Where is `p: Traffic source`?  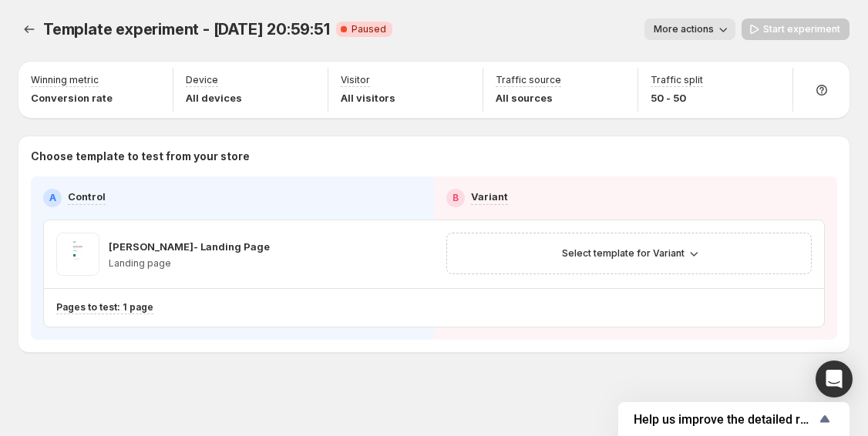
p: Traffic source is located at coordinates (529, 80).